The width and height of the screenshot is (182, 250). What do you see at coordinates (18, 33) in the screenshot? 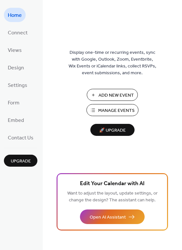
I see `span: Connect` at bounding box center [18, 33].